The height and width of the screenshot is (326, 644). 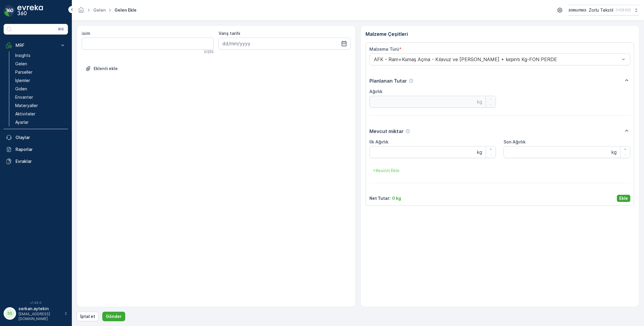 I want to click on p: serkan.aytekin, so click(x=40, y=309).